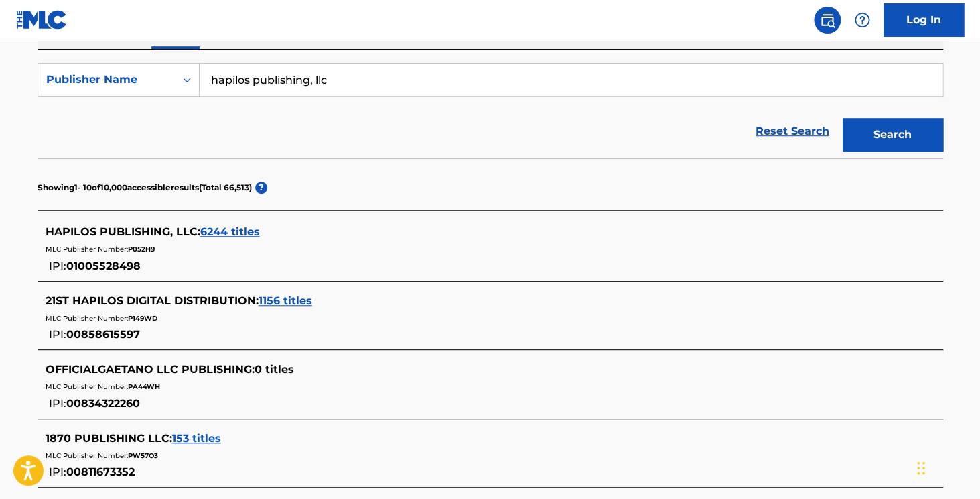  Describe the element at coordinates (107, 80) in the screenshot. I see `div: Publisher Name` at that location.